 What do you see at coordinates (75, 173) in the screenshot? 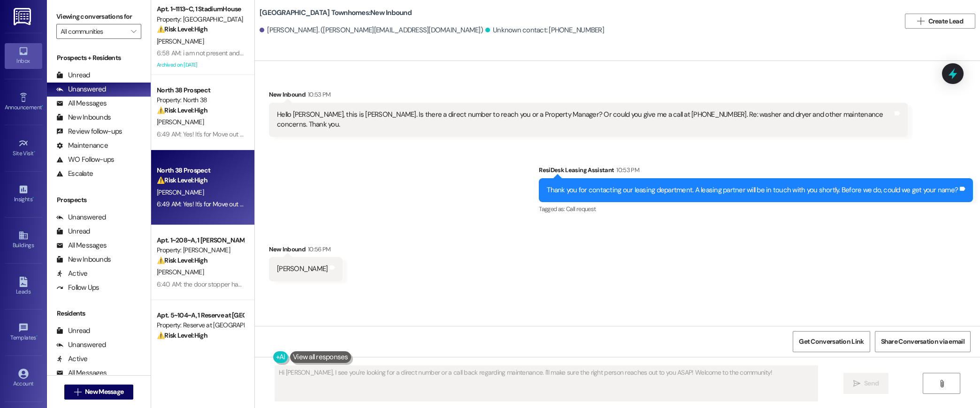
I see `div: Escalate` at bounding box center [75, 173].